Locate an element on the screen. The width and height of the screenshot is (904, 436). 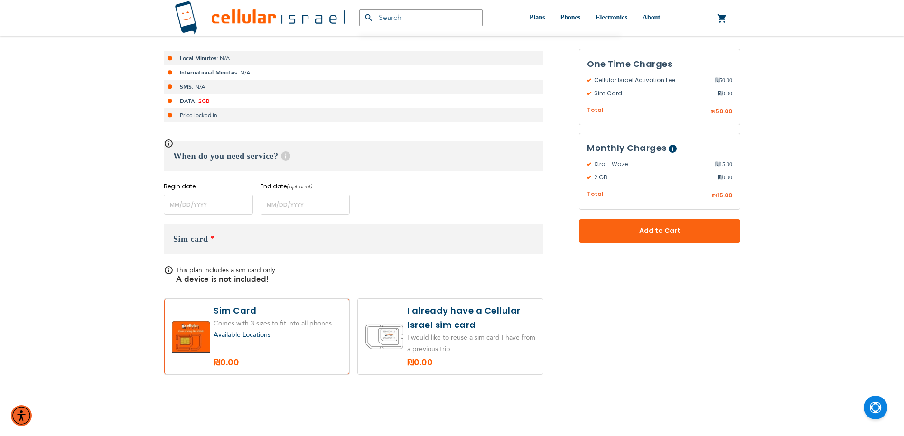
span: Phones is located at coordinates (570, 17).